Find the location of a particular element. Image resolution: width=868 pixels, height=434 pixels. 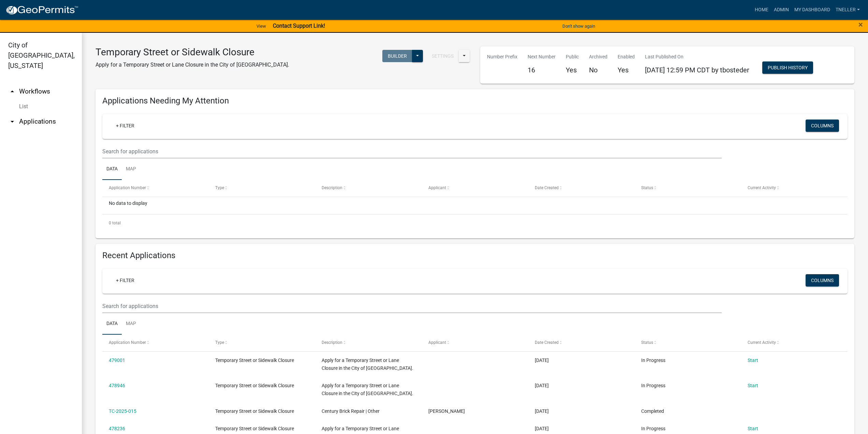

button: Builder is located at coordinates (397, 56).